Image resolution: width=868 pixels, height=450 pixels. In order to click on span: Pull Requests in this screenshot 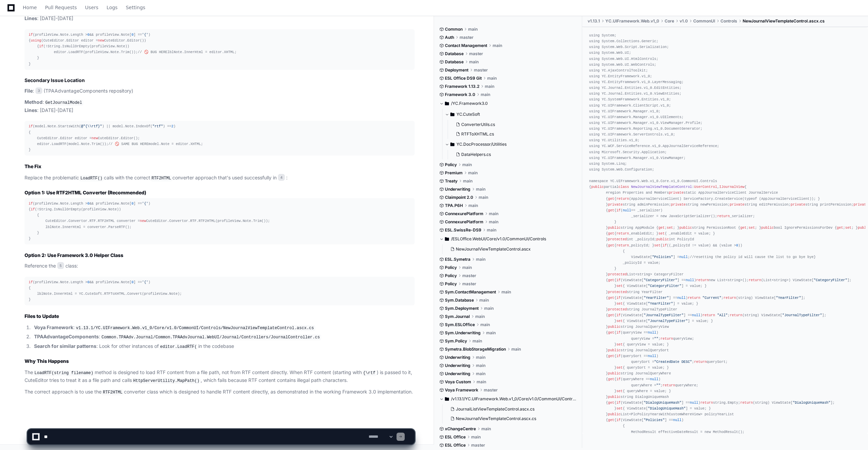, I will do `click(61, 7)`.